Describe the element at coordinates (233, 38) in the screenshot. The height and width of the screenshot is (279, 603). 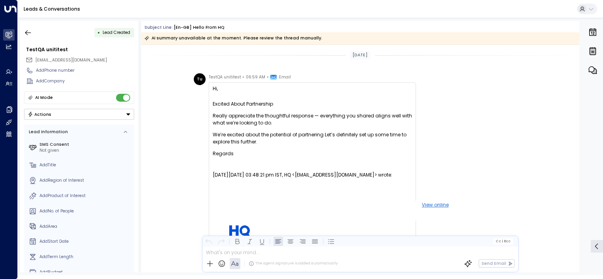
I see `div: AI summary unavailable at the moment. Please review the thread manually.` at that location.